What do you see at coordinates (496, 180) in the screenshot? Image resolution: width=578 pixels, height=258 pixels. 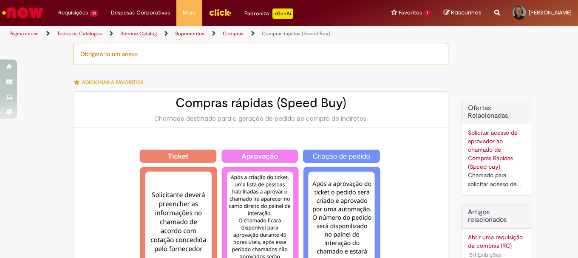 I see `div: Chamado para solicitar acesso de aprovador ao ticket de Speed buy` at bounding box center [496, 180].